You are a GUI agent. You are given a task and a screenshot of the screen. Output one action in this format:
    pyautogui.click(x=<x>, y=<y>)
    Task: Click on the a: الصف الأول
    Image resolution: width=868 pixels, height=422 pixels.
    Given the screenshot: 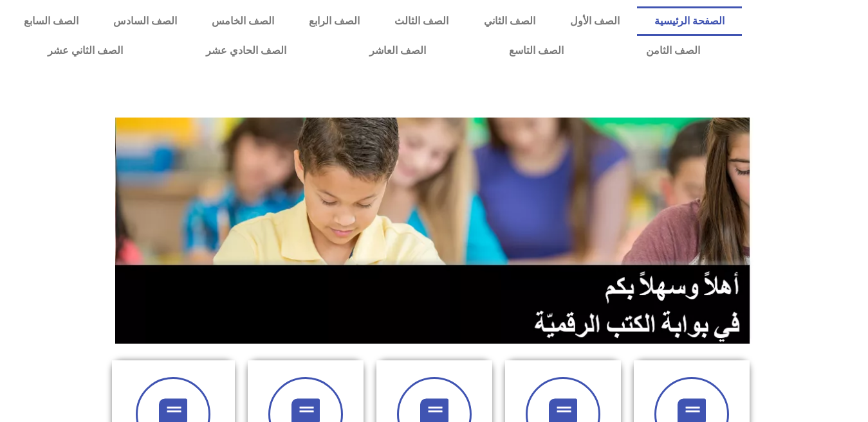 What is the action you would take?
    pyautogui.click(x=595, y=21)
    